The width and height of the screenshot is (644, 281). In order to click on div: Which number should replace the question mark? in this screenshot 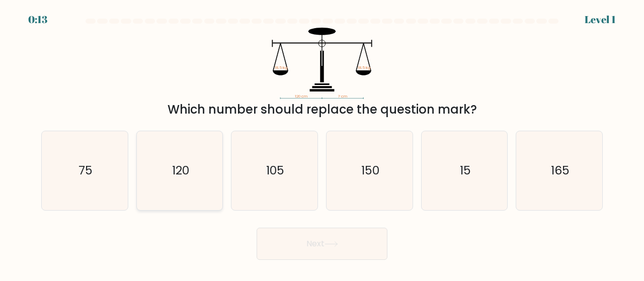, I will do `click(322, 110)`.